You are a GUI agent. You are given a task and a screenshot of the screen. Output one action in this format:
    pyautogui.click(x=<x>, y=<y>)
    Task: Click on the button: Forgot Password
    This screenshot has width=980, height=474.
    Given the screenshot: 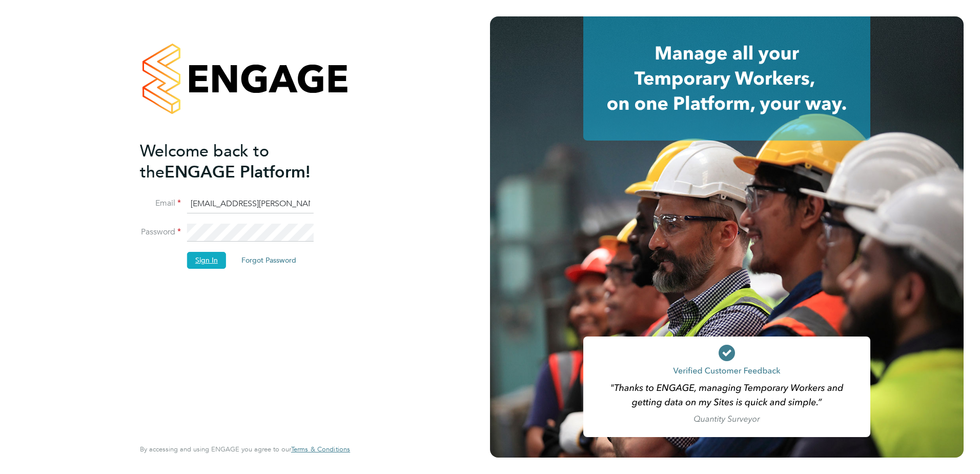 What is the action you would take?
    pyautogui.click(x=268, y=259)
    